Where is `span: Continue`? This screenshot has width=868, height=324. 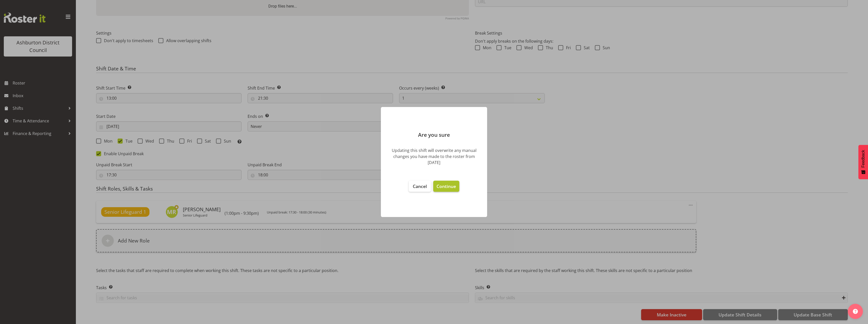
span: Continue is located at coordinates (446, 187).